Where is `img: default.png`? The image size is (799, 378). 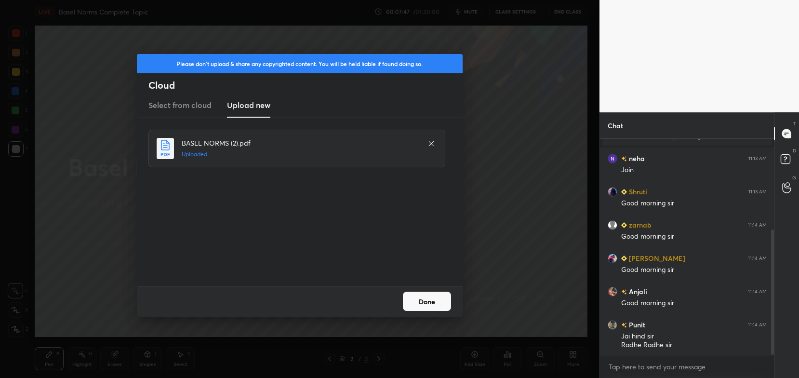
img: default.png is located at coordinates (612, 225).